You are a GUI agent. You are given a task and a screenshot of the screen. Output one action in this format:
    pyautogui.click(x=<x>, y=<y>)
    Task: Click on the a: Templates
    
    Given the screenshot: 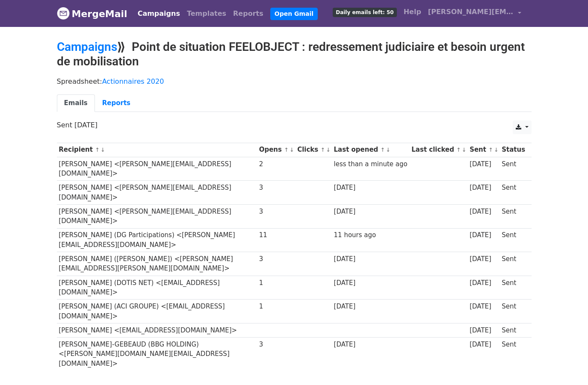 What is the action you would take?
    pyautogui.click(x=206, y=14)
    